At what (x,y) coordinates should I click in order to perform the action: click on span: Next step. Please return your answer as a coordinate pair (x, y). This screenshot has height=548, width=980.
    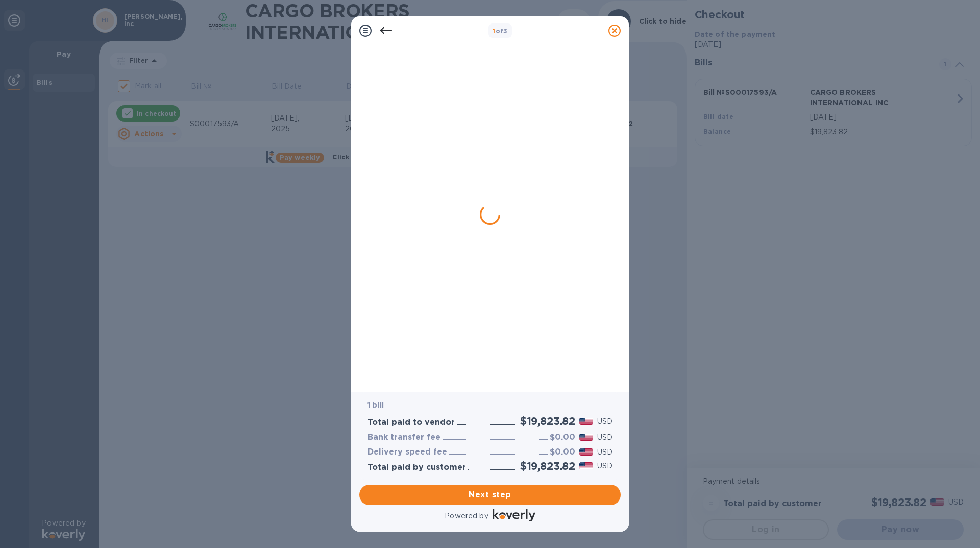
    Looking at the image, I should click on (490, 495).